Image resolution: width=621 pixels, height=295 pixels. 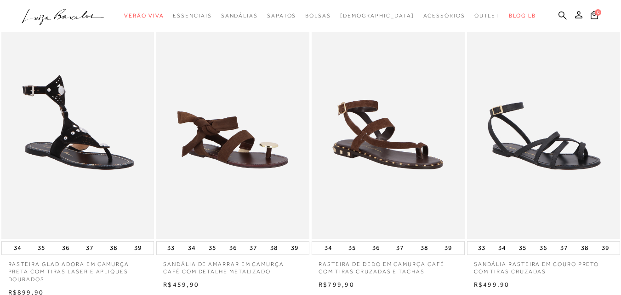 I want to click on a: BLOG LB, so click(x=523, y=16).